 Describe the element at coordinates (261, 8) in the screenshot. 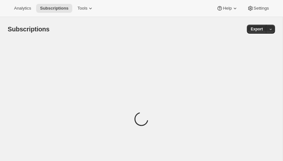

I see `span: Settings` at that location.